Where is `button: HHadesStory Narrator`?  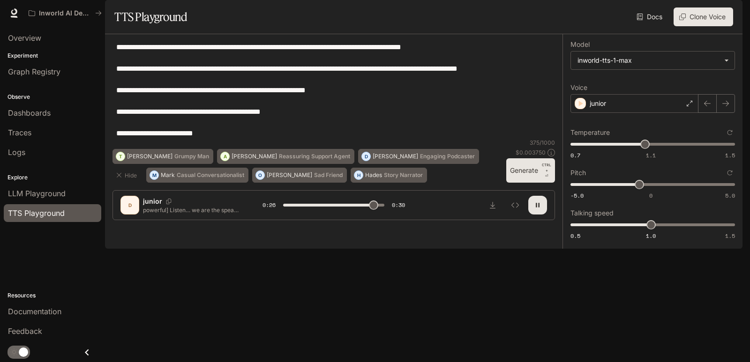
button: HHadesStory Narrator is located at coordinates (389, 175).